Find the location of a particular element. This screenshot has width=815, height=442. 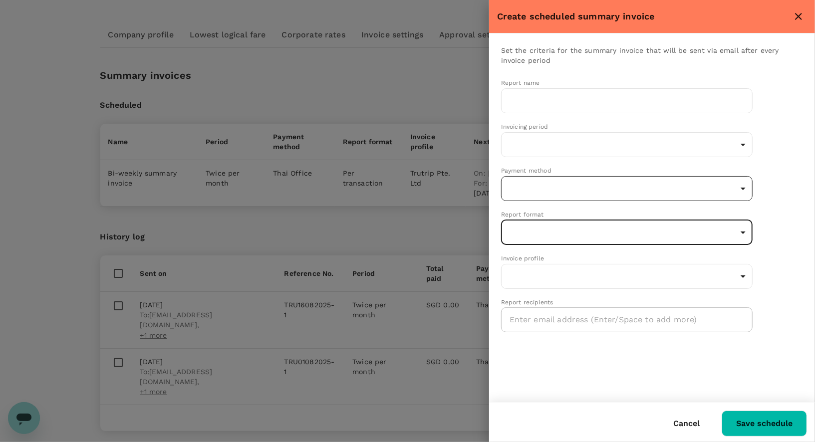

p: Set the criteria for the summary invoice that will be sent via email after every invoice period is located at coordinates (652, 55).